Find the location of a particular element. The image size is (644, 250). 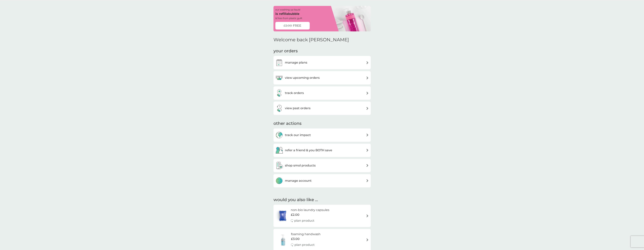

h3: manage plans is located at coordinates (296, 63).